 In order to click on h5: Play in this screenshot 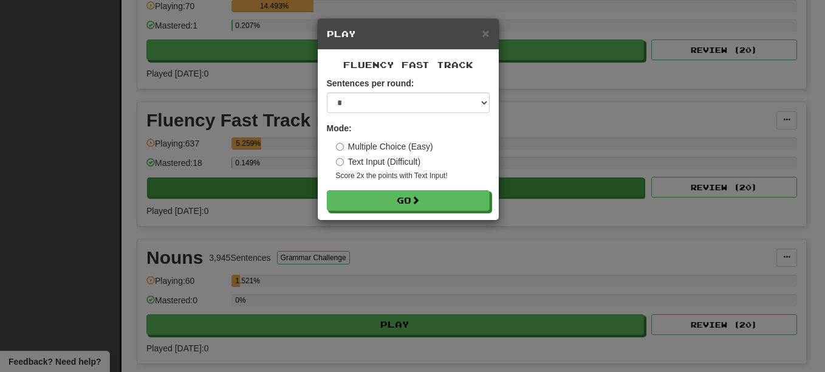, I will do `click(408, 34)`.